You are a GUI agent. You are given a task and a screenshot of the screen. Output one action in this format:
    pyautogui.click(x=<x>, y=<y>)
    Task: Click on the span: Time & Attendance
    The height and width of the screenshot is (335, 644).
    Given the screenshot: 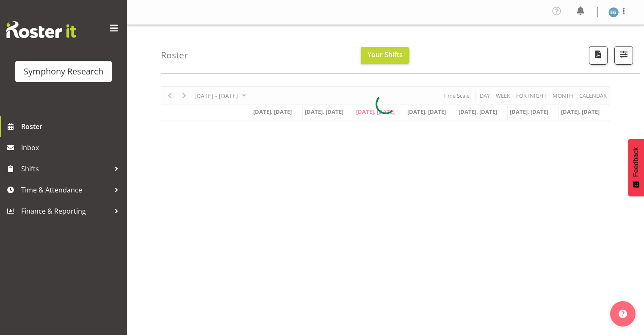 What is the action you would take?
    pyautogui.click(x=66, y=190)
    